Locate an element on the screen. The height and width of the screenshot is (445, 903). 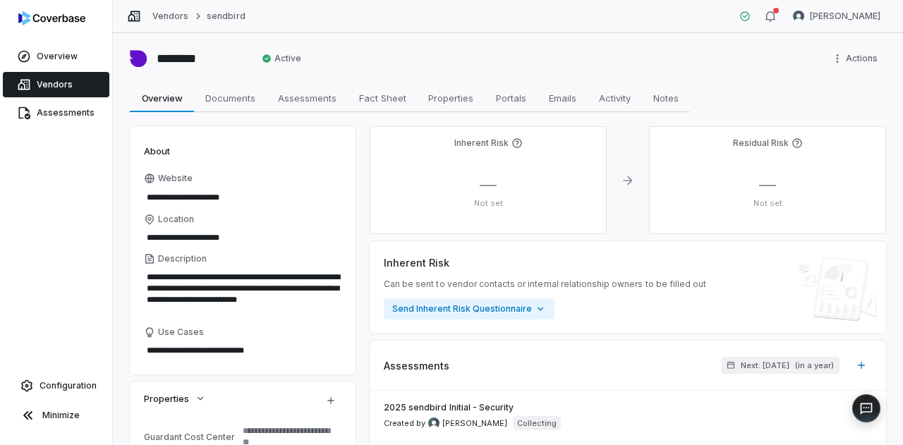
span: Minimize is located at coordinates (61, 415).